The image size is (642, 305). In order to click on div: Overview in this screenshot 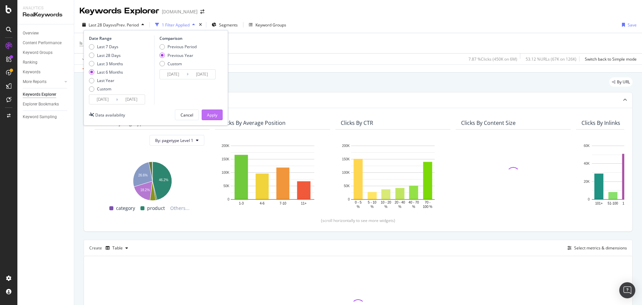, I will do `click(31, 33)`.